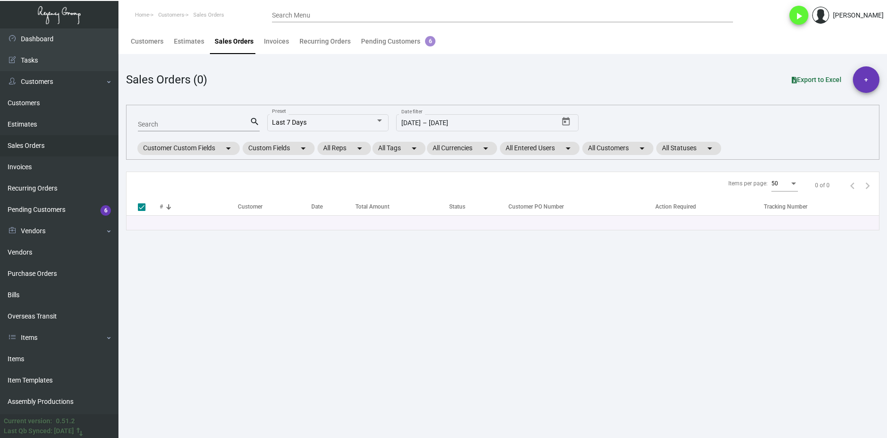 Image resolution: width=887 pixels, height=438 pixels. What do you see at coordinates (411, 123) in the screenshot?
I see `input: Start date` at bounding box center [411, 123].